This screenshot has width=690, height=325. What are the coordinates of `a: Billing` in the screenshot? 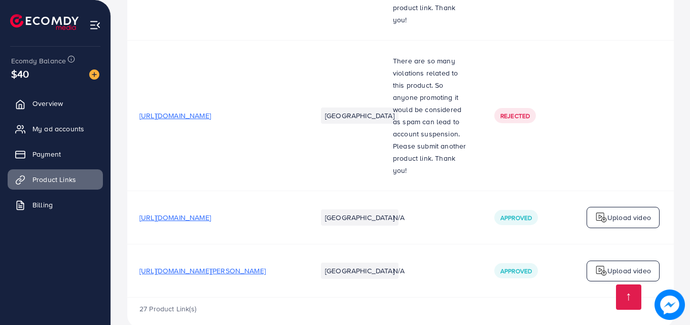 It's located at (55, 205).